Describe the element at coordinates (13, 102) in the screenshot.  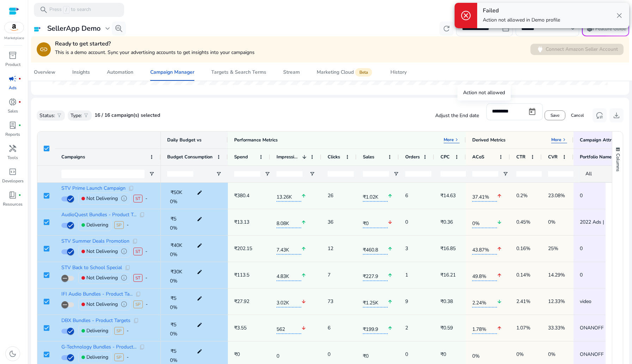
I see `span: donut_small` at that location.